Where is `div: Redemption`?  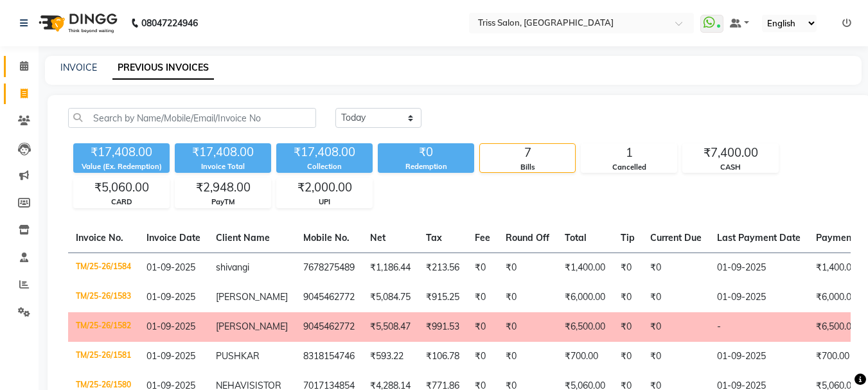
div: Redemption is located at coordinates (426, 167).